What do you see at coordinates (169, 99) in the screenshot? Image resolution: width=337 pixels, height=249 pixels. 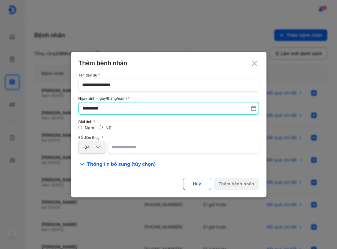 I see `div: Ngày sinh (ngày/tháng/năm)` at bounding box center [169, 99].